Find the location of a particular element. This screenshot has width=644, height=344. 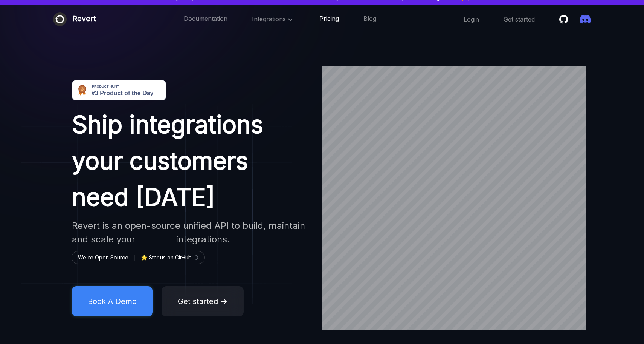

a: Get started is located at coordinates (519, 19).